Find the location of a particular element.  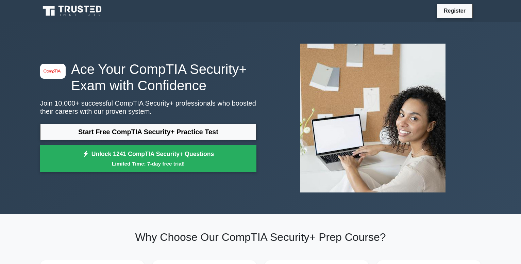

h1: Ace Your CompTIA Security+ Exam with Confidence is located at coordinates (148, 77).